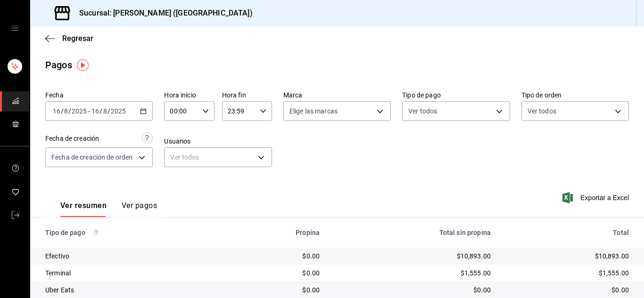 The image size is (644, 298). Describe the element at coordinates (82, 65) in the screenshot. I see `img: Tooltip marker` at that location.